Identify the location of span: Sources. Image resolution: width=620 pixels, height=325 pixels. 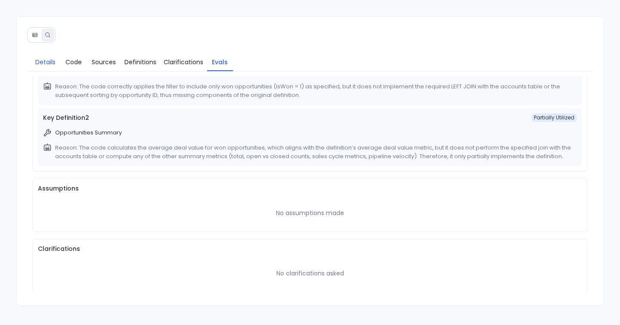
(104, 62).